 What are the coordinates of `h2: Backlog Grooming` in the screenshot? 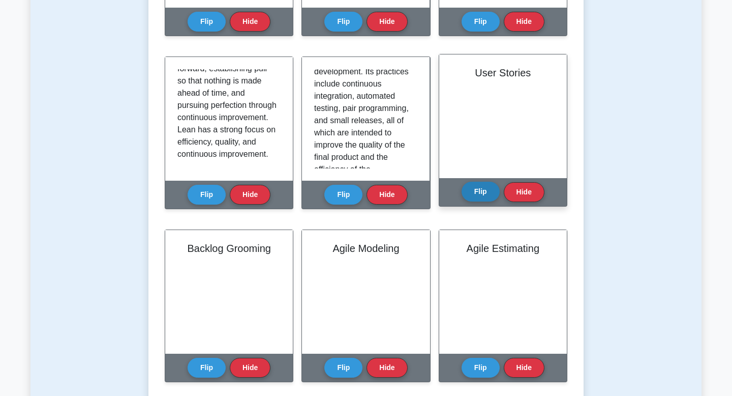 It's located at (229, 248).